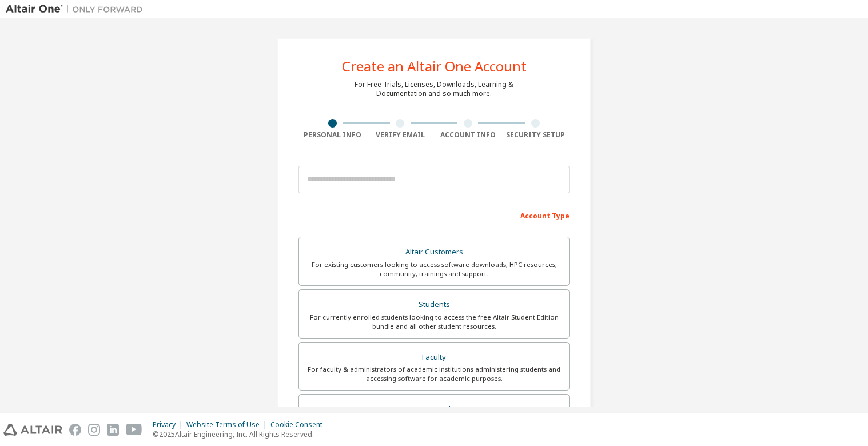 The width and height of the screenshot is (868, 446). I want to click on div: Account Info, so click(467, 134).